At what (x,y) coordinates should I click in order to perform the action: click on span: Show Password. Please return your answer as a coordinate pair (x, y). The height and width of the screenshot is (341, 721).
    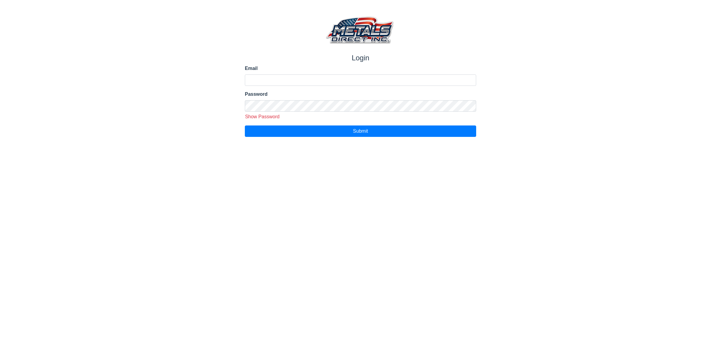
    Looking at the image, I should click on (262, 116).